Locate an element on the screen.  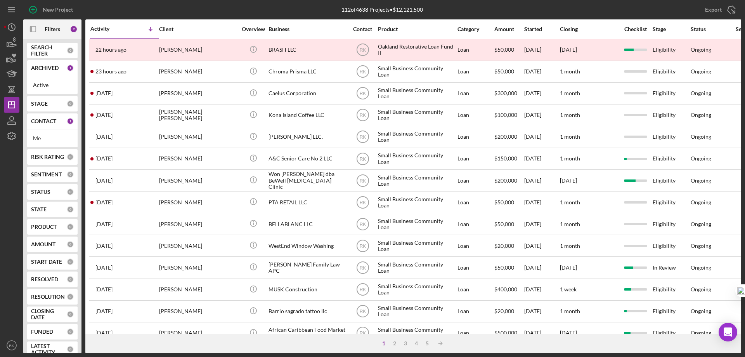
time: 2025-08-08 20:07 is located at coordinates (104, 224).